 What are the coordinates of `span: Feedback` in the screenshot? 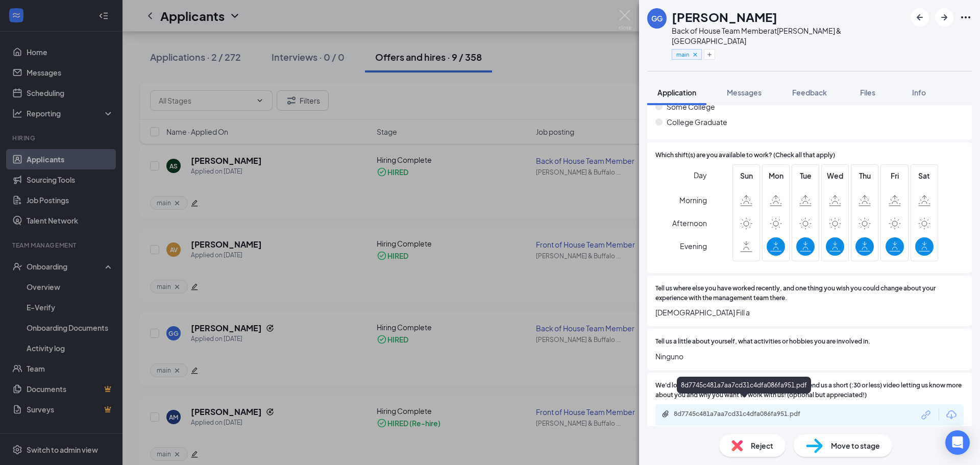 It's located at (810, 92).